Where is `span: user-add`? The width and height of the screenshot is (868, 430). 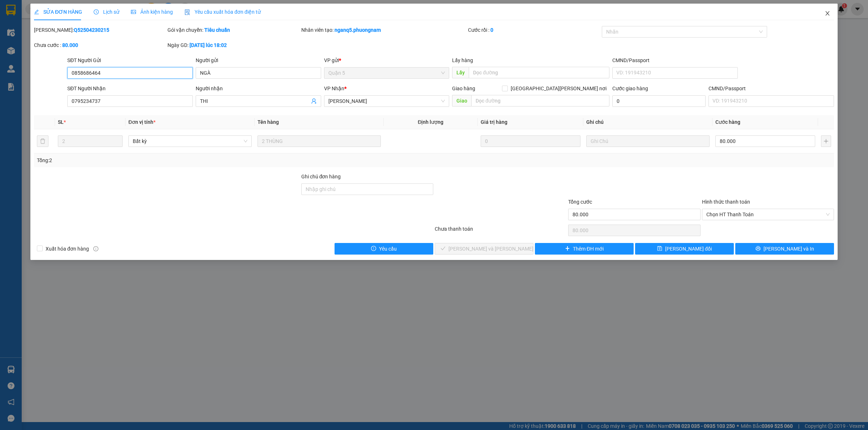 span: user-add is located at coordinates (314, 101).